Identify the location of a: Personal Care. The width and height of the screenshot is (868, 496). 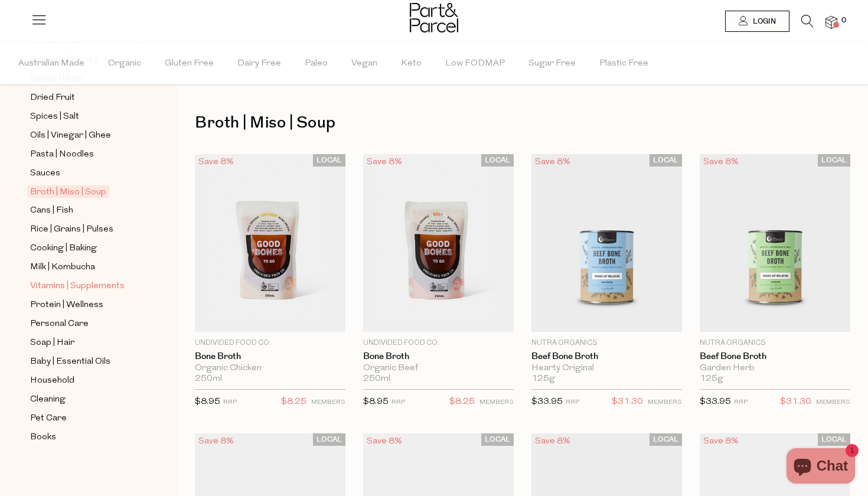
(84, 324).